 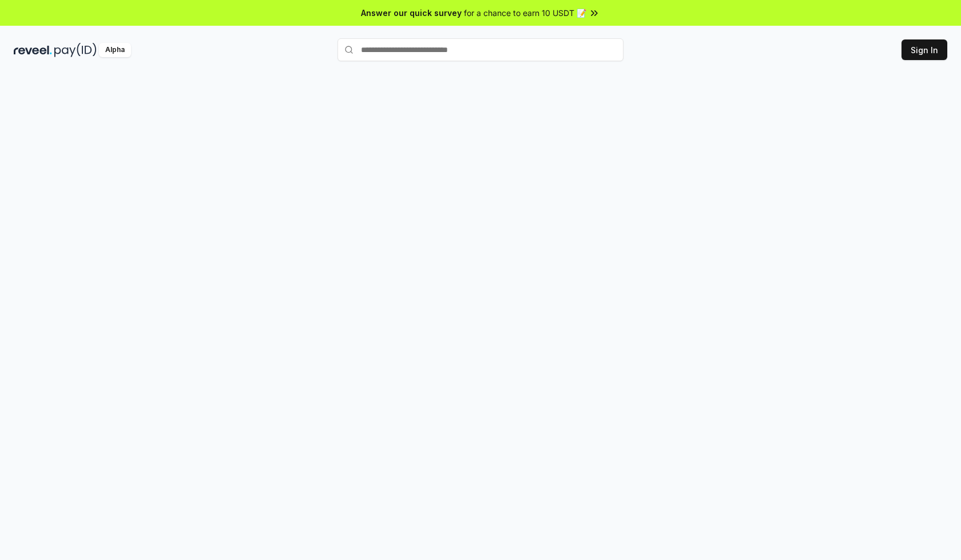 What do you see at coordinates (75, 50) in the screenshot?
I see `img: pay_id` at bounding box center [75, 50].